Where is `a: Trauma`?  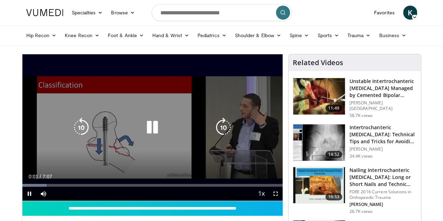 a: Trauma is located at coordinates (359, 35).